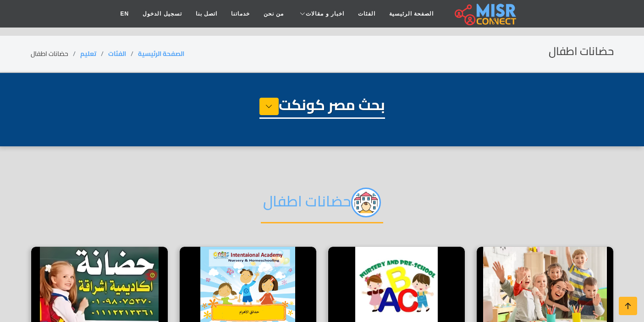 The width and height of the screenshot is (644, 322). What do you see at coordinates (162, 14) in the screenshot?
I see `a: تسجيل الدخول` at bounding box center [162, 14].